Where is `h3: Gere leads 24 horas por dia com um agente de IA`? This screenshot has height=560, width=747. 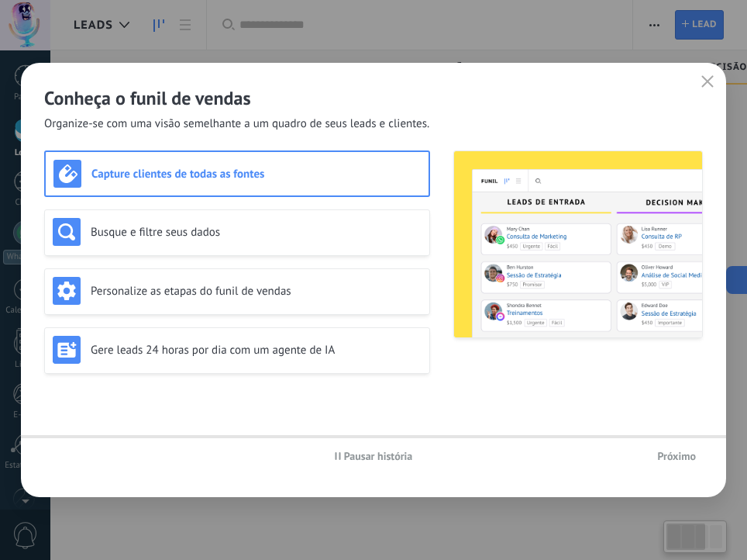 h3: Gere leads 24 horas por dia com um agente de IA is located at coordinates (256, 350).